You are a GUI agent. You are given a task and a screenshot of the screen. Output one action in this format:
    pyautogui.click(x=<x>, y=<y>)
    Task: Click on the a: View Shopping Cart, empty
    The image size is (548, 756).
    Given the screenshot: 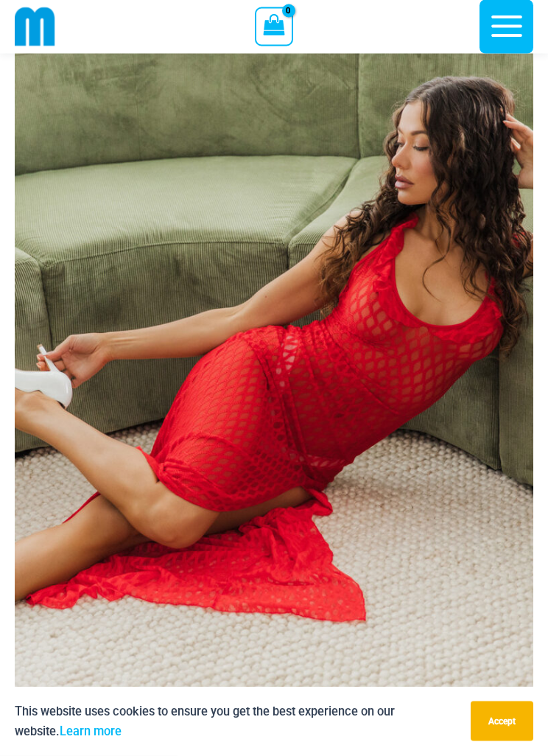 What is the action you would take?
    pyautogui.click(x=273, y=27)
    